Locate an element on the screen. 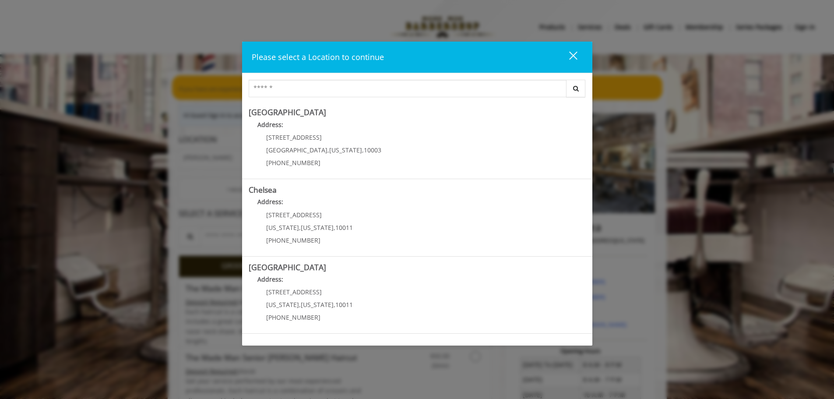  b: Flatiron is located at coordinates (262, 344).